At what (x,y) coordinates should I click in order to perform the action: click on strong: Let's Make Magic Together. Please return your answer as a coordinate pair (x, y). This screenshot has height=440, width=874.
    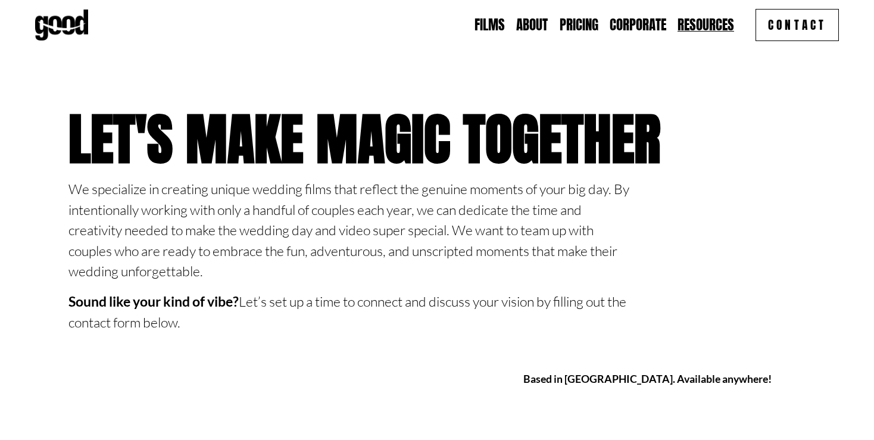
    Looking at the image, I should click on (364, 139).